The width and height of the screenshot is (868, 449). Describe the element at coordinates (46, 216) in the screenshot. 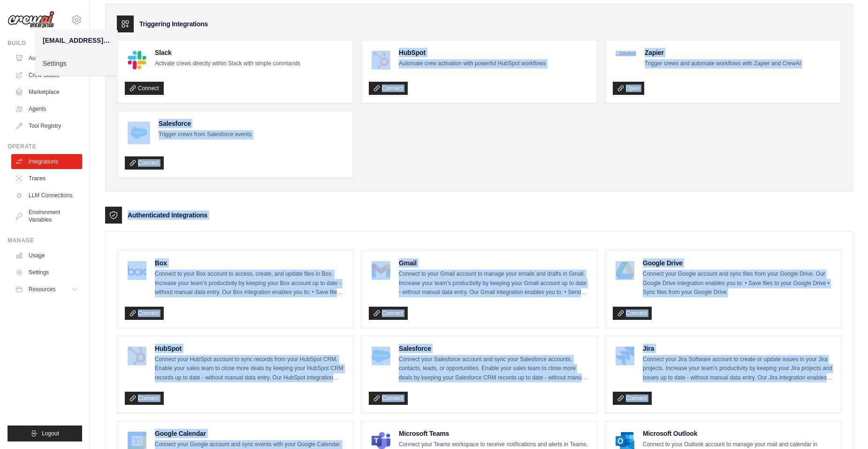

I see `a: Environment Variables` at that location.